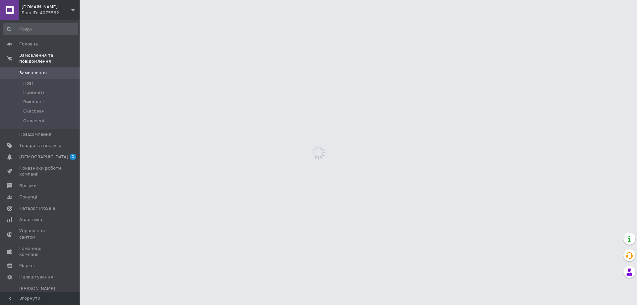 This screenshot has width=637, height=305. What do you see at coordinates (41, 29) in the screenshot?
I see `input: Пошук` at bounding box center [41, 29].